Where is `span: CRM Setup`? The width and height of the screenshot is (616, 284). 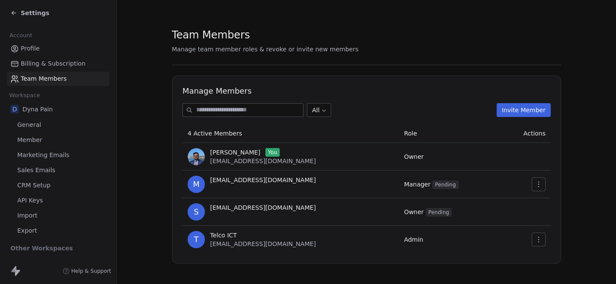
span: CRM Setup is located at coordinates (34, 185).